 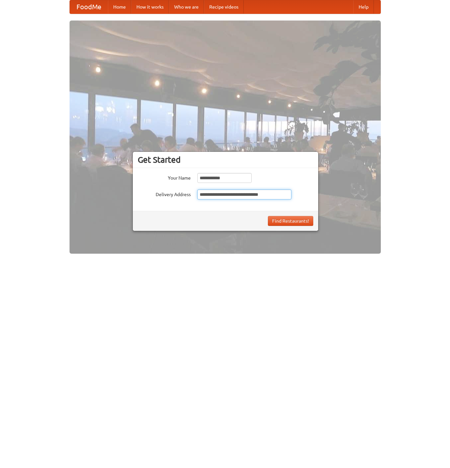 What do you see at coordinates (290, 221) in the screenshot?
I see `button: Find Restaurants!` at bounding box center [290, 221].